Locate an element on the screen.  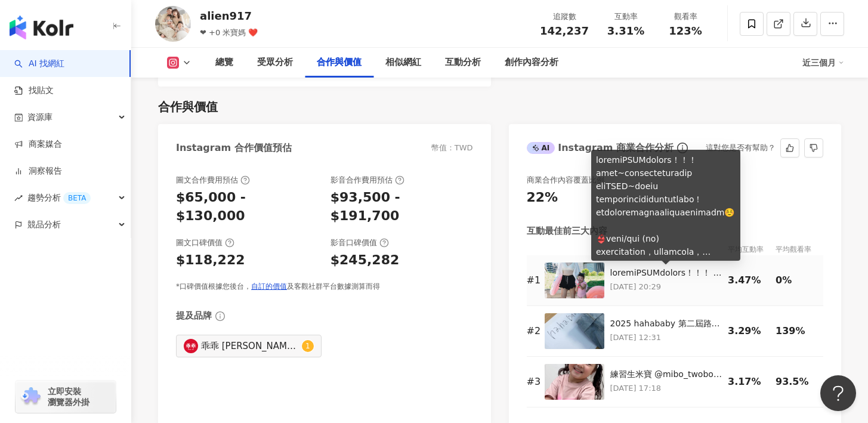
div: 提及品牌 is located at coordinates (194, 316).